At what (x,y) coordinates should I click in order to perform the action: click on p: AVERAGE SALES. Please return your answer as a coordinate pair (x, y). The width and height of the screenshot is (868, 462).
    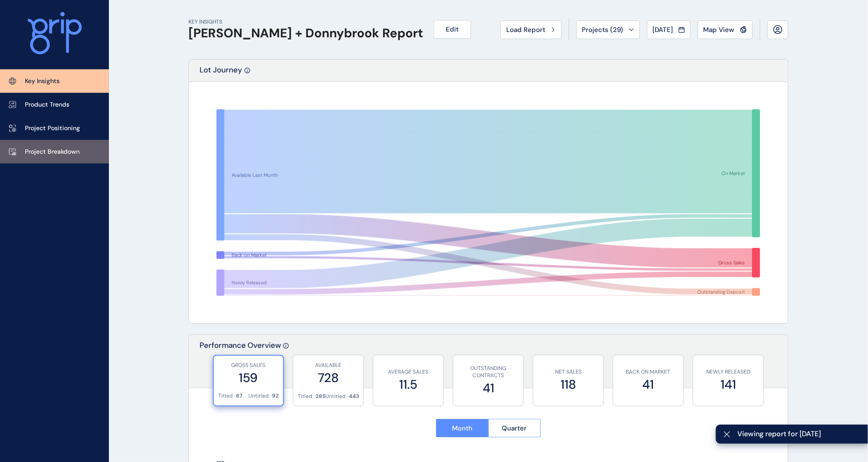
    Looking at the image, I should click on (409, 372).